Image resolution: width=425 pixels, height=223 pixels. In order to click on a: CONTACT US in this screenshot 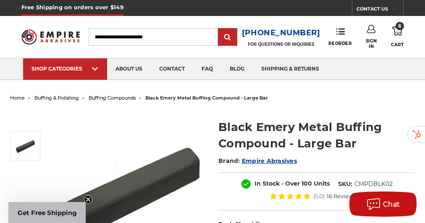, I will do `click(380, 10)`.